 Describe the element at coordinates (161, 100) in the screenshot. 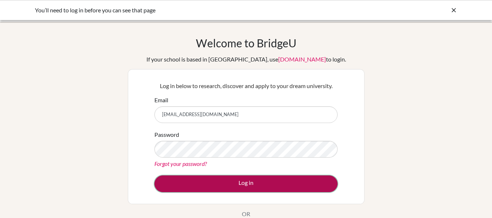

I see `label: Email` at that location.